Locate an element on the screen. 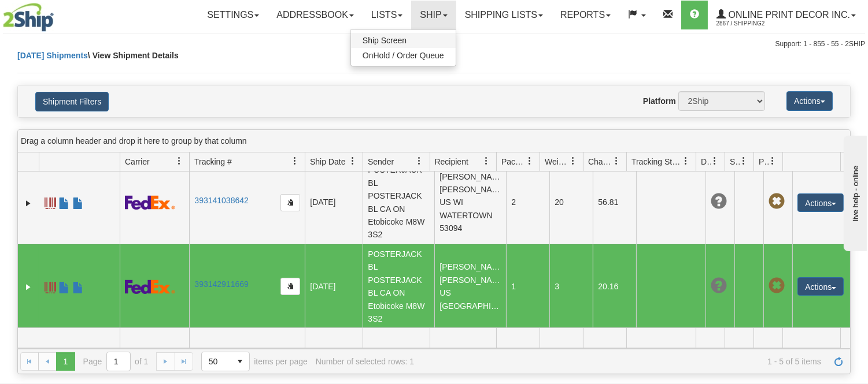 Image resolution: width=868 pixels, height=384 pixels. a: Pickup Status filter column settings is located at coordinates (773, 161).